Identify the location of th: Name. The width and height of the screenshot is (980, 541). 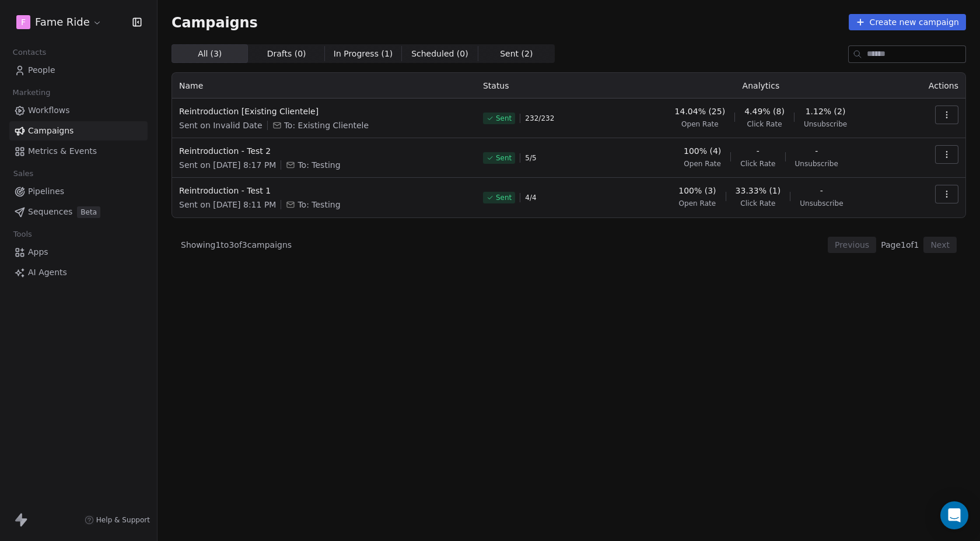
(324, 86).